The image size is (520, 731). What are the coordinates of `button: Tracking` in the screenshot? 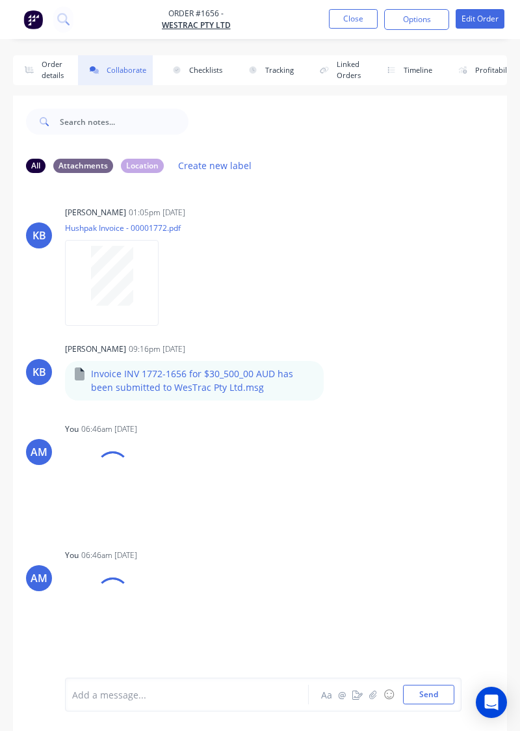 It's located at (269, 70).